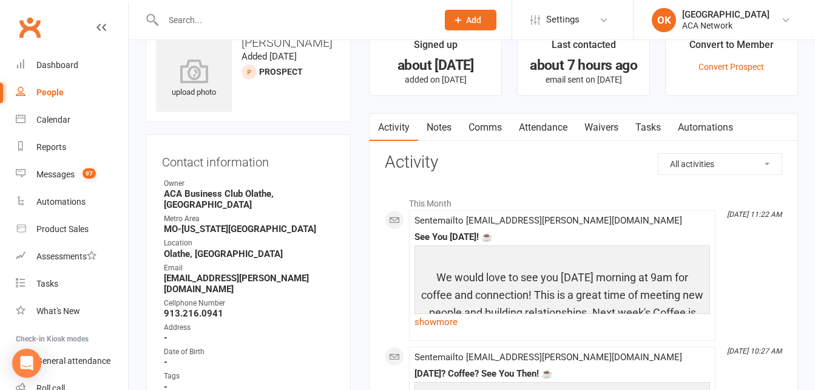 This screenshot has width=815, height=390. Describe the element at coordinates (53, 120) in the screenshot. I see `div: Calendar` at that location.